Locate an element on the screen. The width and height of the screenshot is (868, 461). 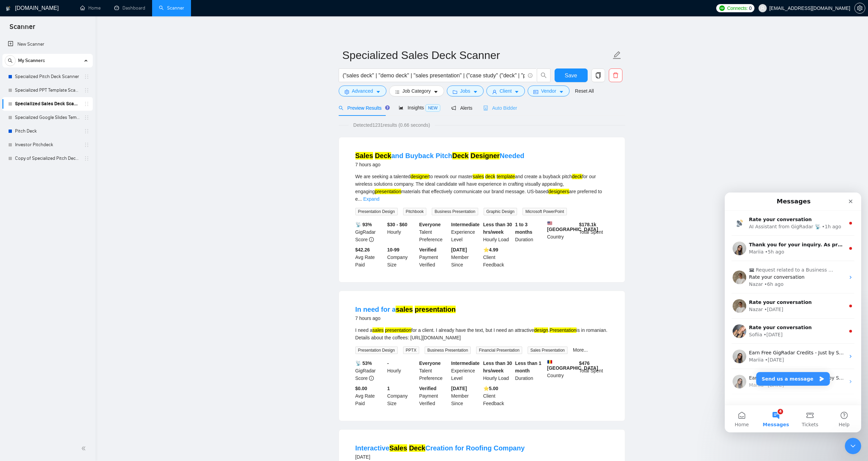
div: Duration is located at coordinates (530, 232).